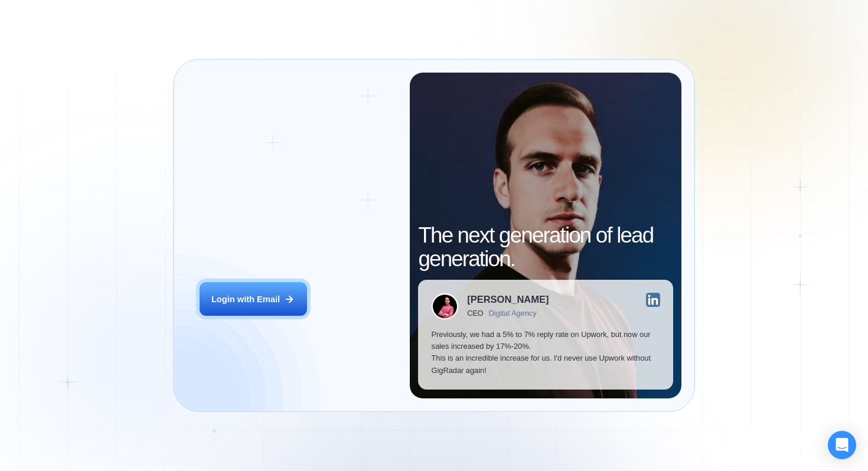 Image resolution: width=868 pixels, height=471 pixels. I want to click on h2: The next generation of lead generation., so click(545, 247).